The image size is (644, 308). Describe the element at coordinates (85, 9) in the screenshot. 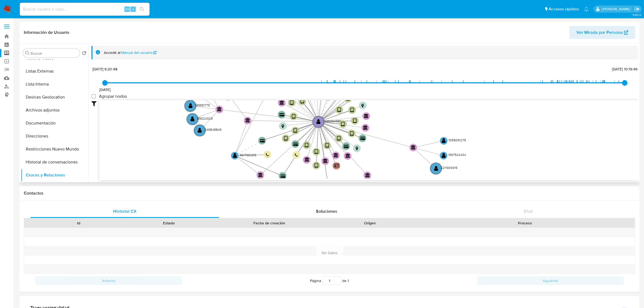

I see `input: Buscar usuario o caso...` at that location.